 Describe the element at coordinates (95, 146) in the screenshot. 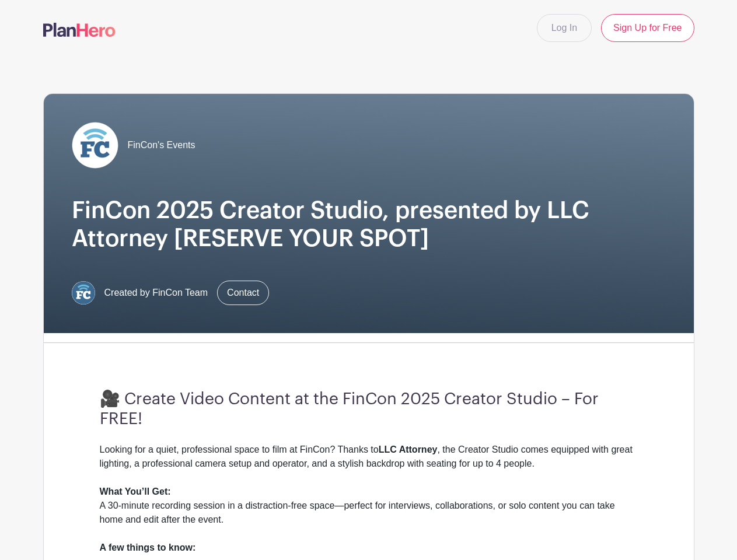

I see `img: FC%20circle_white.png` at that location.